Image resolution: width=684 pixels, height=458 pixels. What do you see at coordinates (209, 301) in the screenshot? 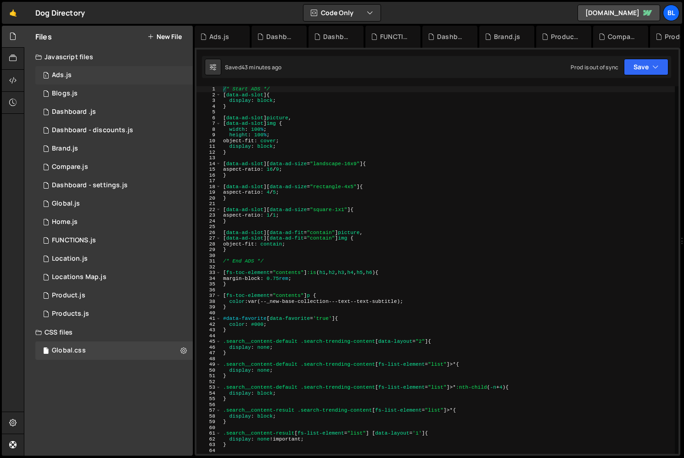
I see `div: 38` at bounding box center [209, 301].